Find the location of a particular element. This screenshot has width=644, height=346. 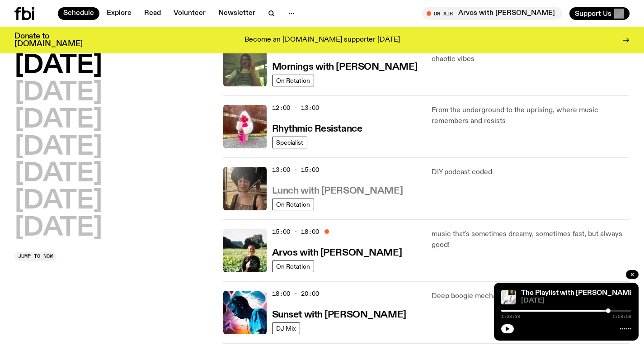

button: Jump to now is located at coordinates (35, 256).